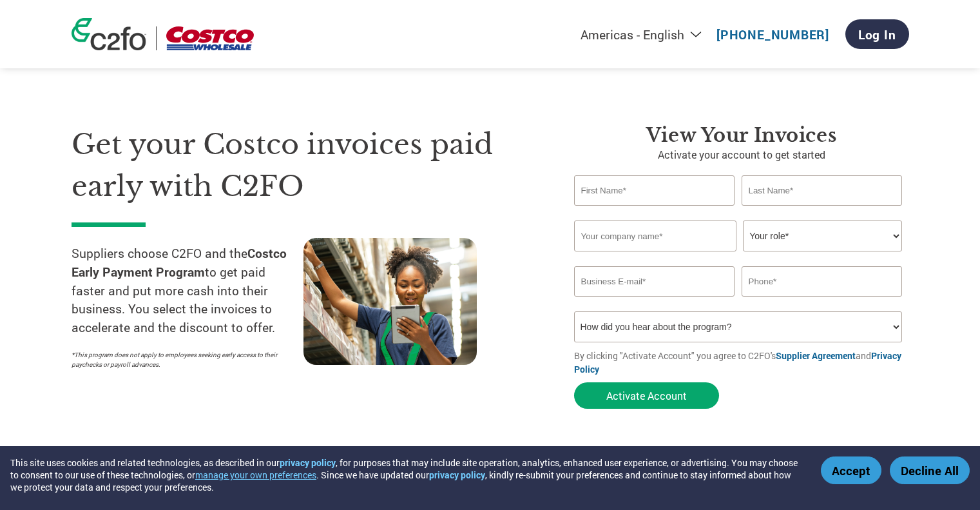  Describe the element at coordinates (741, 362) in the screenshot. I see `p: By clicking "Activate Account" you agree to C2FO's and` at that location.